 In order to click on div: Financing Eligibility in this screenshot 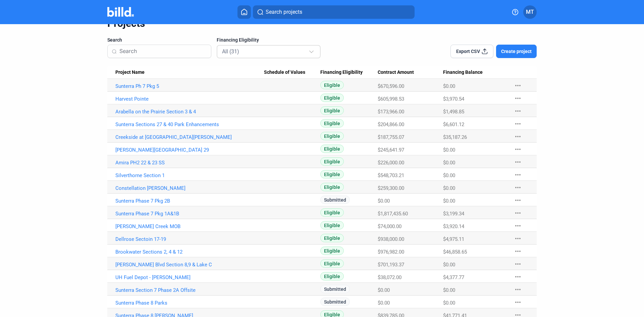, I will do `click(349, 72)`.